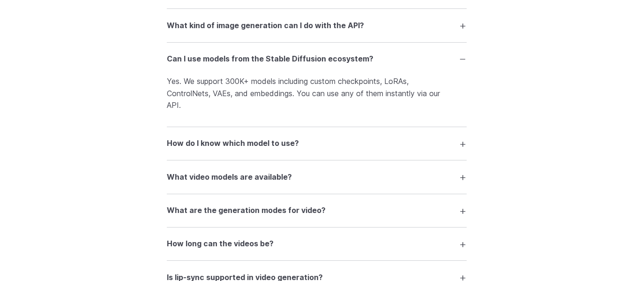 The image size is (633, 281). I want to click on h3: What video models are available?, so click(229, 177).